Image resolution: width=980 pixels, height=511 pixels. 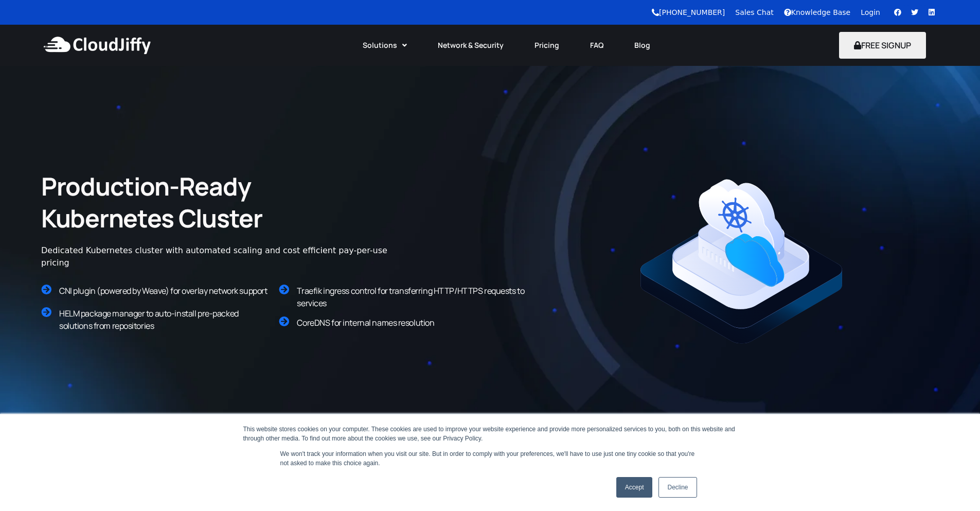 I want to click on h2: Production-Ready Kubernetes Cluster, so click(x=196, y=202).